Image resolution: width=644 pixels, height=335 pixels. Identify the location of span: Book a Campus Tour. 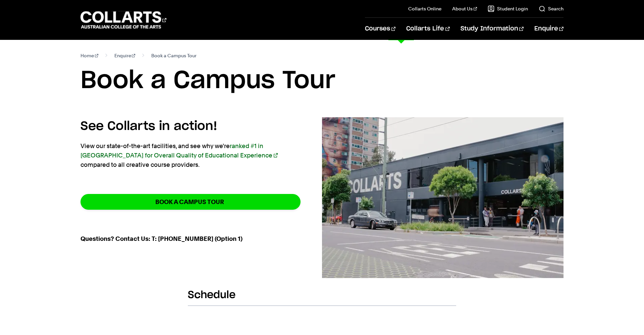
(174, 56).